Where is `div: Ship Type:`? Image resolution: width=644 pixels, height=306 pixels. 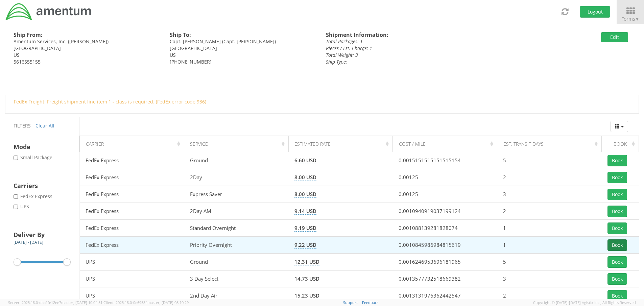 div: Ship Type: is located at coordinates (425, 62).